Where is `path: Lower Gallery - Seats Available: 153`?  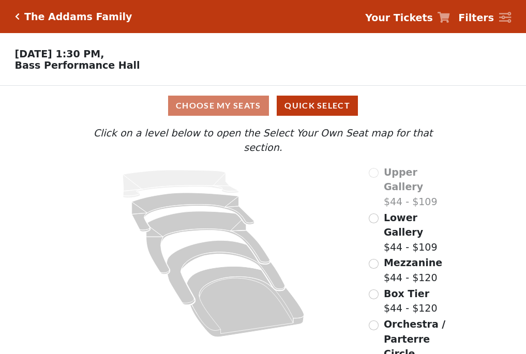
path: Lower Gallery - Seats Available: 153 is located at coordinates (193, 212).